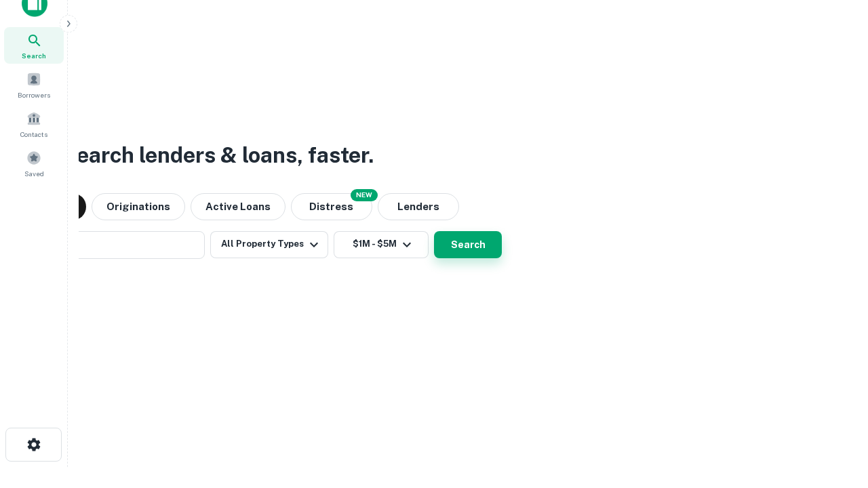 The height and width of the screenshot is (488, 868). What do you see at coordinates (34, 55) in the screenshot?
I see `span: Search` at bounding box center [34, 55].